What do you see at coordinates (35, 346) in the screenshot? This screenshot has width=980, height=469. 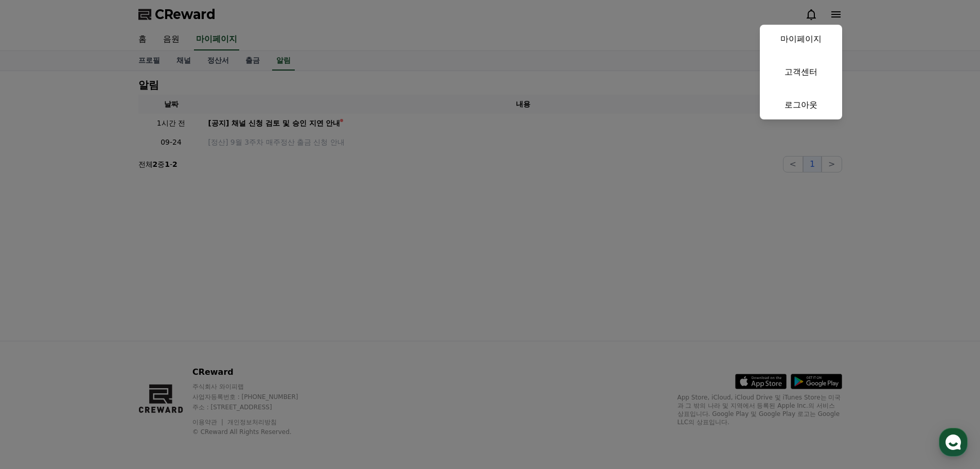 I see `span: 홈` at bounding box center [35, 346].